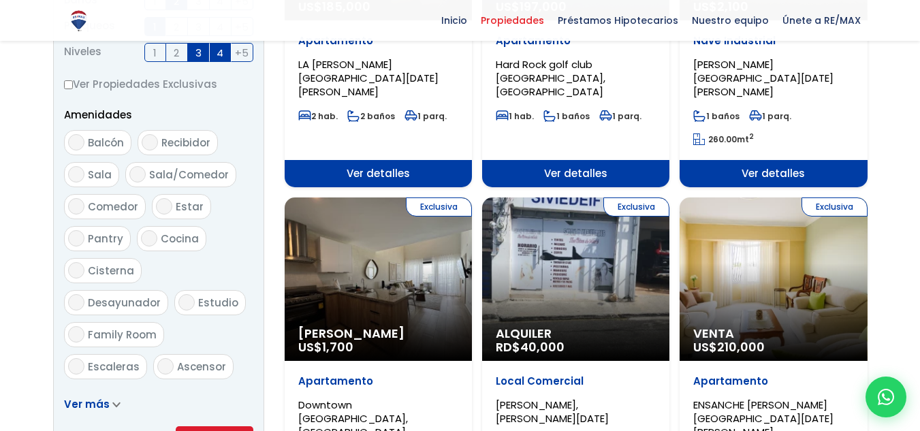 The width and height of the screenshot is (920, 431). What do you see at coordinates (530, 347) in the screenshot?
I see `span: RD$` at bounding box center [530, 347].